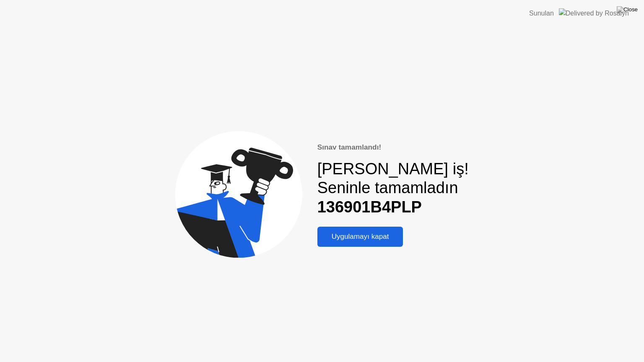 This screenshot has width=644, height=362. I want to click on div: Sınav tamamlandı!, so click(393, 147).